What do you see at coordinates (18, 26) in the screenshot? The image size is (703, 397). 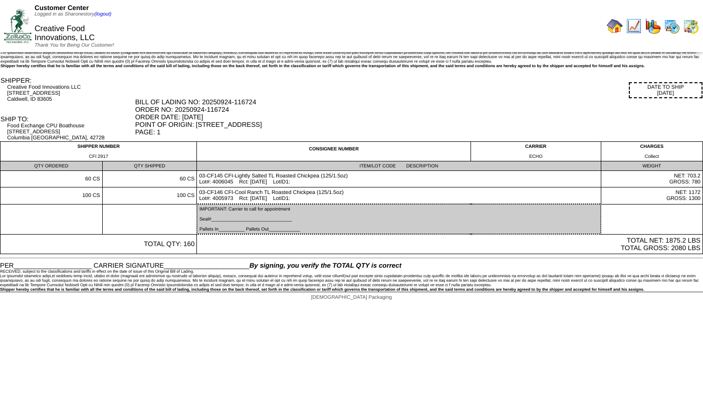 I see `img: ZoRoCo_Logo(Green%26Foil)%20jpg.webp` at bounding box center [18, 26].